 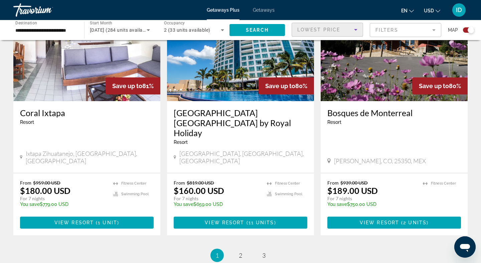 What do you see at coordinates (354, 183) in the screenshot?
I see `span: $939.00 USD` at bounding box center [354, 183].